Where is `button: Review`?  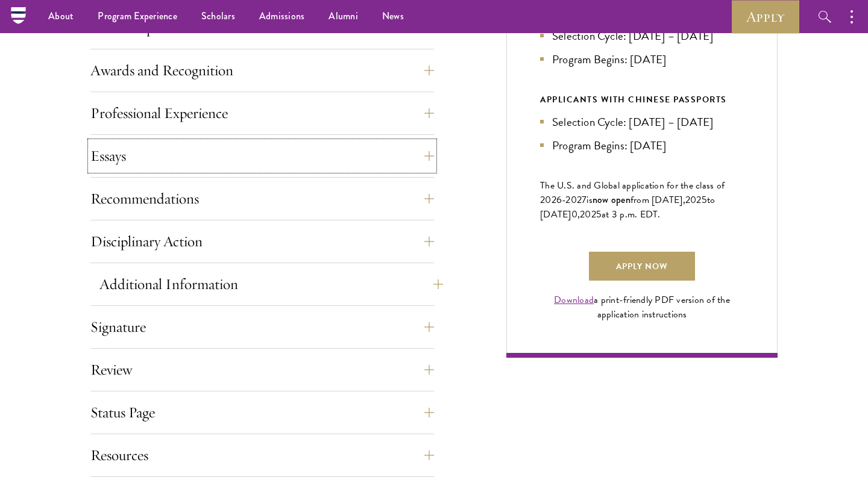
button: Review is located at coordinates (262, 370).